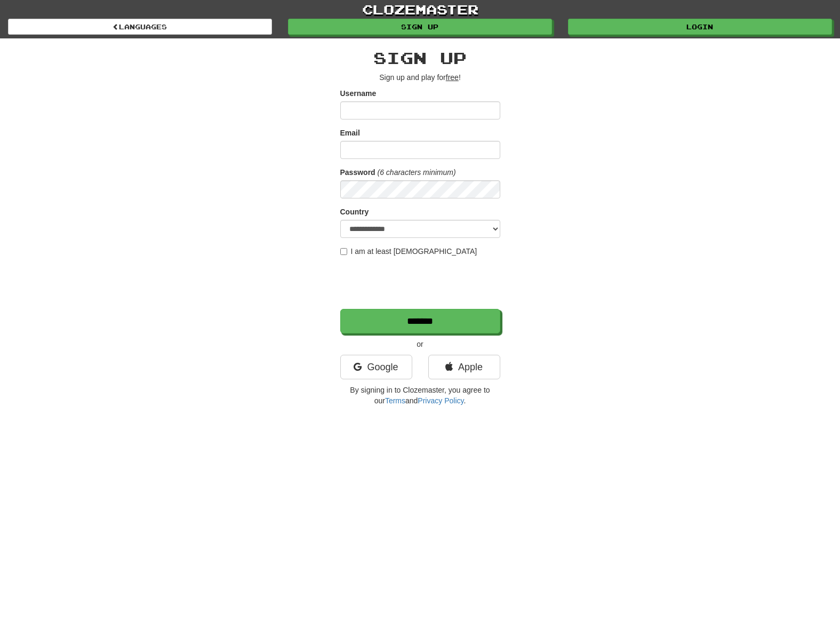 The height and width of the screenshot is (637, 840). Describe the element at coordinates (420, 27) in the screenshot. I see `a: Sign up` at that location.